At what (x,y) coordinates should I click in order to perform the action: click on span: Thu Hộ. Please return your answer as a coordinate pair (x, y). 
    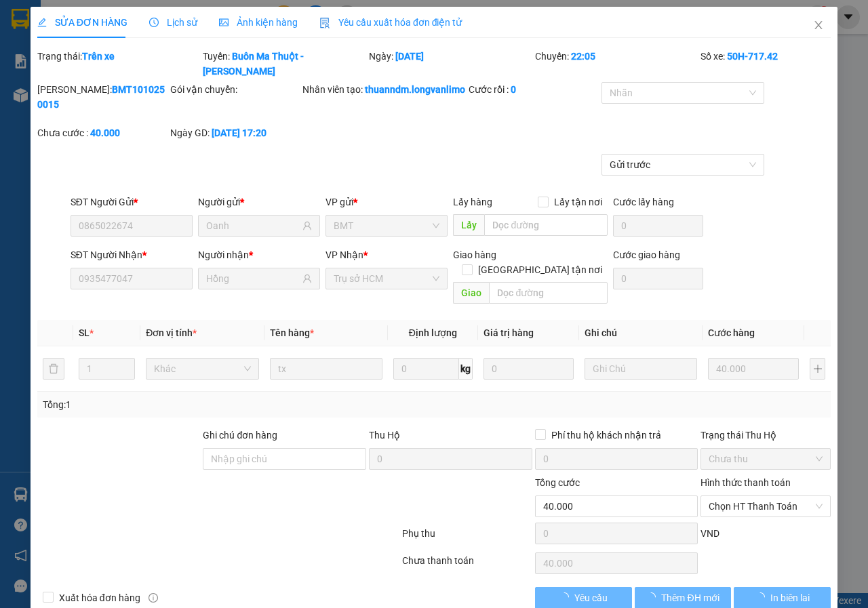
    Looking at the image, I should click on (384, 435).